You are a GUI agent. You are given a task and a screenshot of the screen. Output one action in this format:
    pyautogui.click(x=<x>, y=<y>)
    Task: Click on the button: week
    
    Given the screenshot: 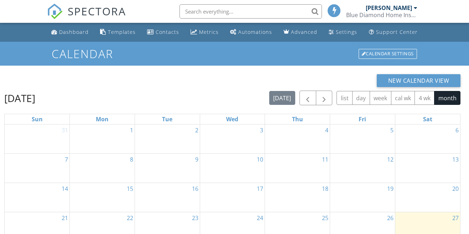 What is the action you would take?
    pyautogui.click(x=380, y=98)
    